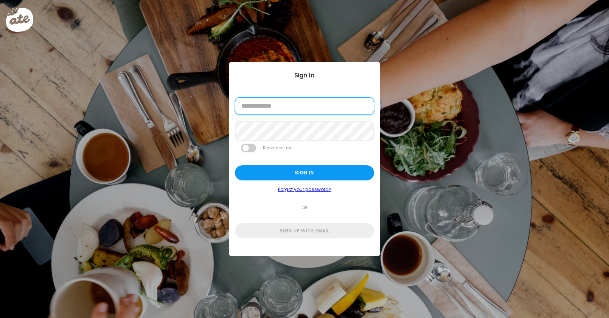 The height and width of the screenshot is (318, 609). I want to click on div: Sign up with email, so click(305, 230).